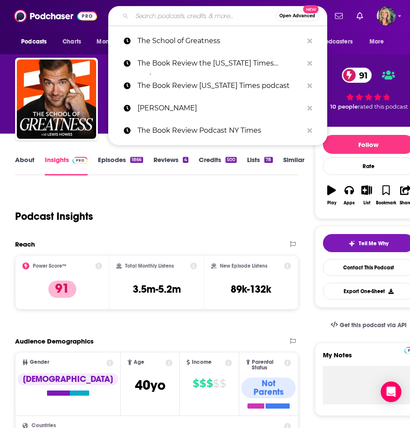  I want to click on span: Monitoring, so click(112, 42).